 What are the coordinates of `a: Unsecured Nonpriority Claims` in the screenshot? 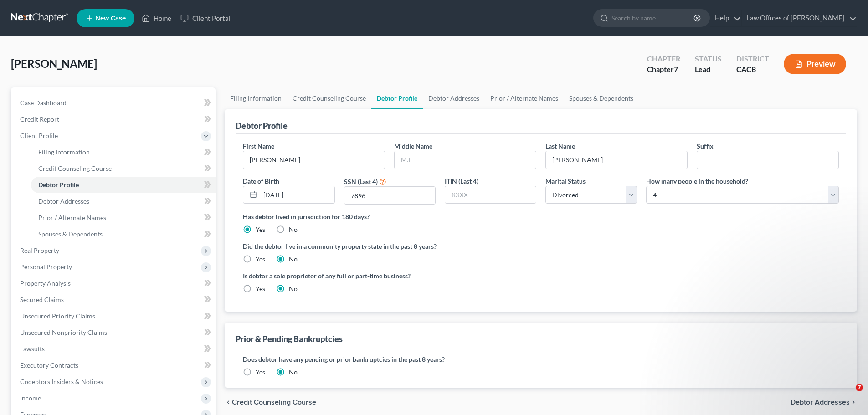 It's located at (114, 333).